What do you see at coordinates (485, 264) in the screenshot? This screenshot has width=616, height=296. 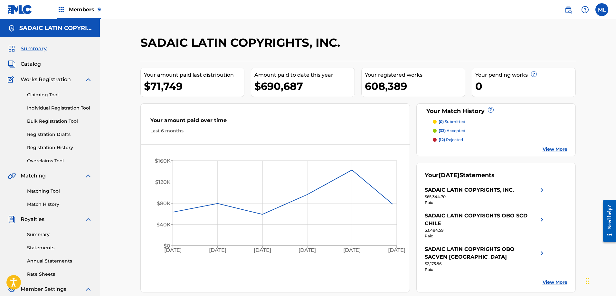 I see `div: $2,175.96` at bounding box center [485, 264].